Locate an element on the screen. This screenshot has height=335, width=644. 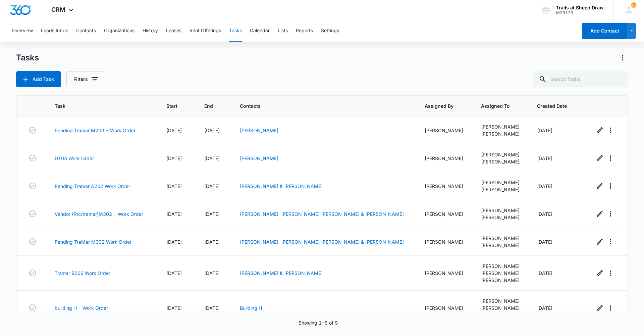
a: Pending Tramar A202 Work Order is located at coordinates (92, 186).